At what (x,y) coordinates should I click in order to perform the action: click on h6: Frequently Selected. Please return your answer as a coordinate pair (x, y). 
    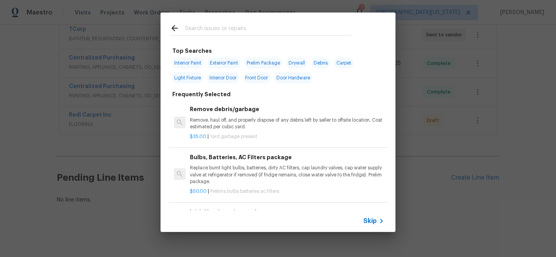
    Looking at the image, I should click on (201, 94).